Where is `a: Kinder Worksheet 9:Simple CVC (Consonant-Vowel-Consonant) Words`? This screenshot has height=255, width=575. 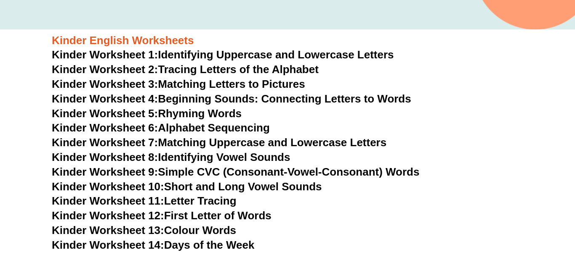
a: Kinder Worksheet 9:Simple CVC (Consonant-Vowel-Consonant) Words is located at coordinates (235, 172).